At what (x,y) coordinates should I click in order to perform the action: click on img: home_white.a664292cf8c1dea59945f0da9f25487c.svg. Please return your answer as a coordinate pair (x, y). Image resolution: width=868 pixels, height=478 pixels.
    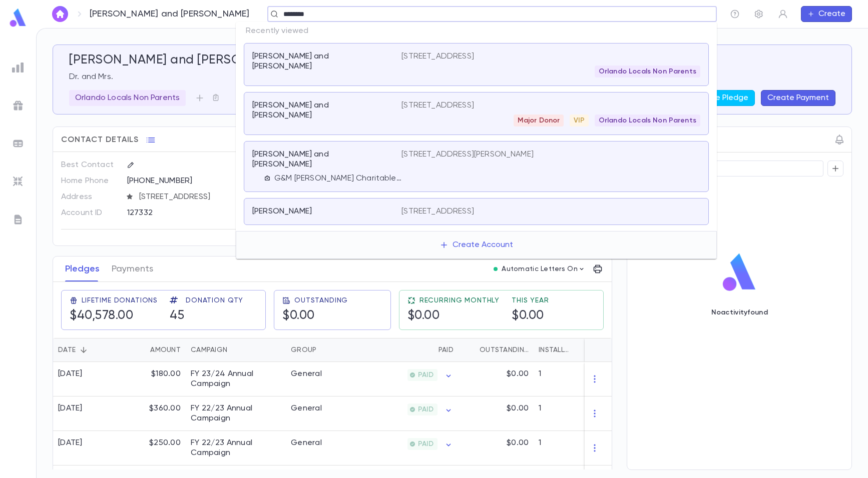
    Looking at the image, I should click on (60, 14).